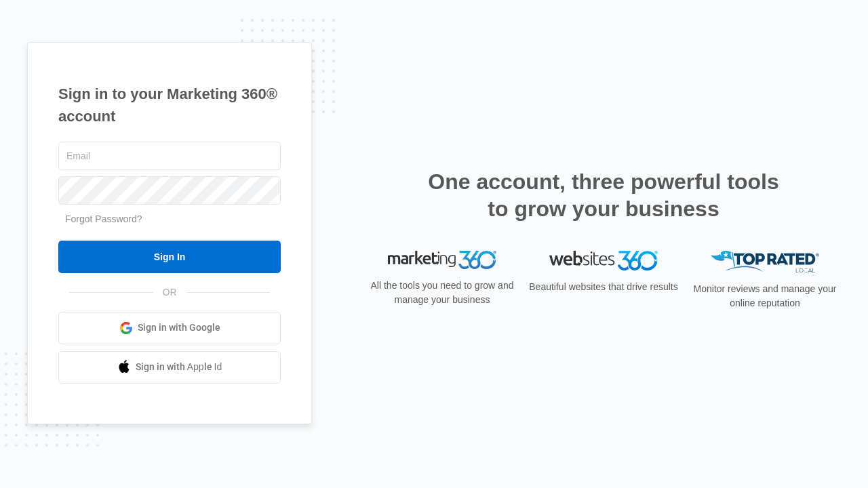  What do you see at coordinates (169, 156) in the screenshot?
I see `input: Email` at bounding box center [169, 156].